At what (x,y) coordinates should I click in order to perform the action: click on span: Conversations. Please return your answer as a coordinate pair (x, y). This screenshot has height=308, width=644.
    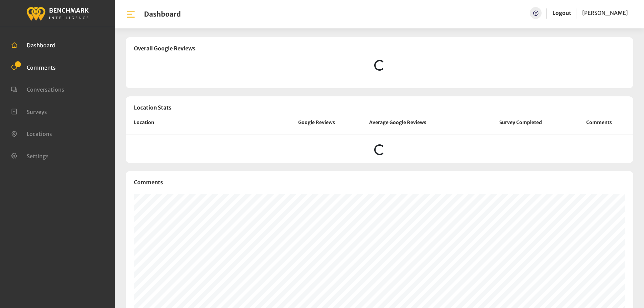
    Looking at the image, I should click on (46, 89).